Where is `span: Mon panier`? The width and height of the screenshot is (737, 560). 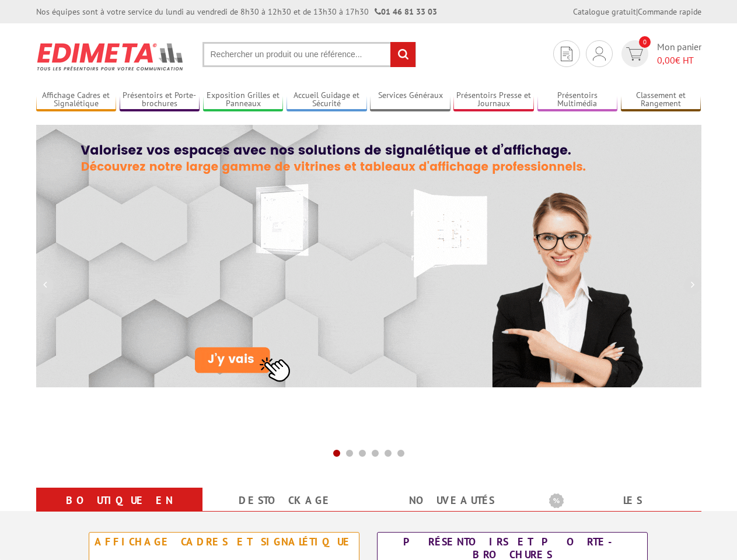 span: Mon panier is located at coordinates (679, 53).